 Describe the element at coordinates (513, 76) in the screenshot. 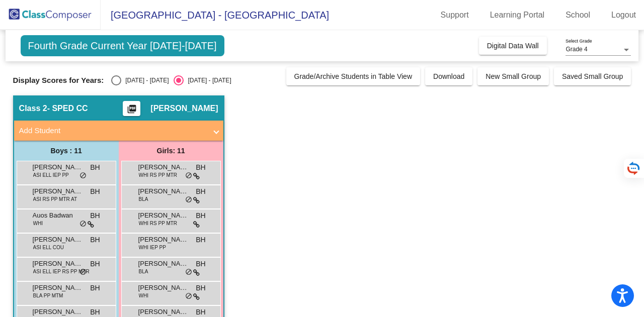

I see `span: New Small Group` at that location.